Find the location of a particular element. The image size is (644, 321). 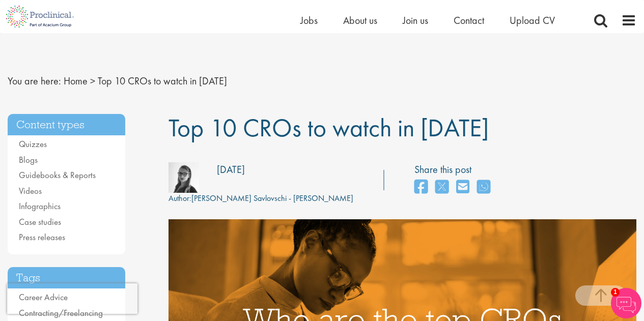

a: share on facebook is located at coordinates (421, 188).